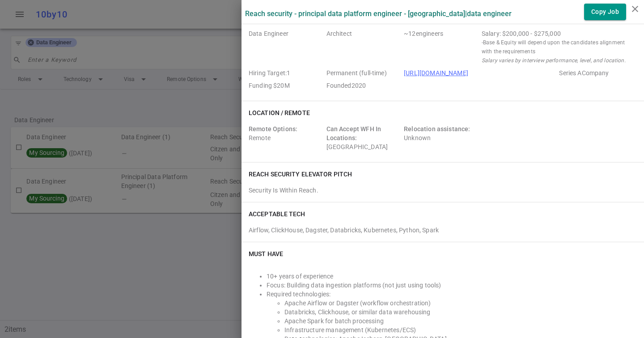 The height and width of the screenshot is (338, 644). What do you see at coordinates (606, 11) in the screenshot?
I see `button: Copy Job` at bounding box center [606, 11].